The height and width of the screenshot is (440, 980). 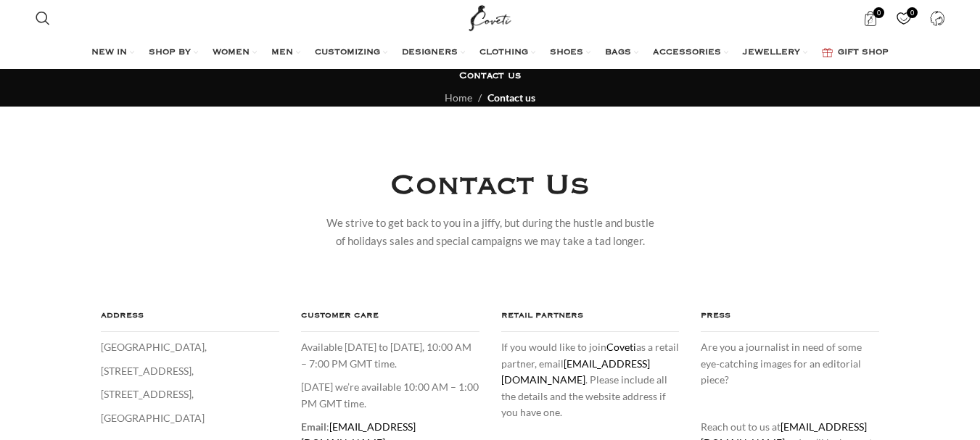 What do you see at coordinates (173, 53) in the screenshot?
I see `a: SHOP BY` at bounding box center [173, 53].